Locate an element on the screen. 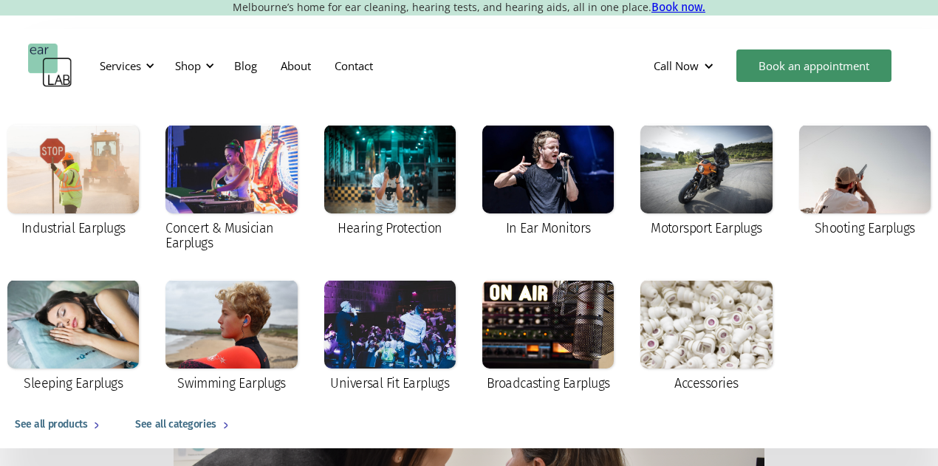  div: Accessories is located at coordinates (706, 383).